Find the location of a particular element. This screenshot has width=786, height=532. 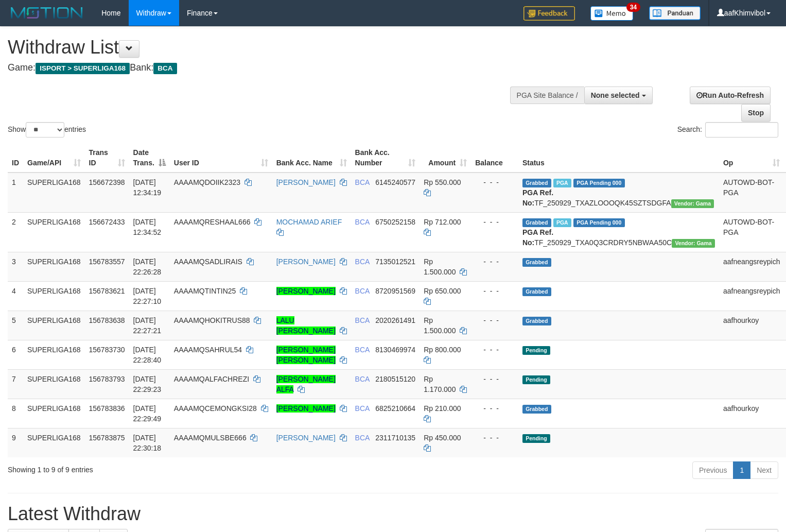

button: None selected is located at coordinates (618, 95).